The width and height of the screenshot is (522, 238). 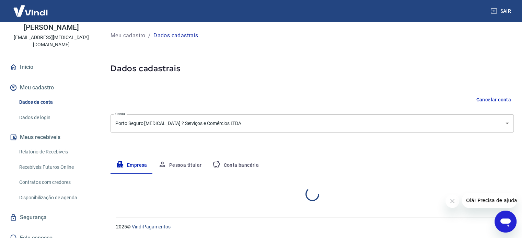 I want to click on a: Relatório de Recebíveis, so click(x=55, y=152).